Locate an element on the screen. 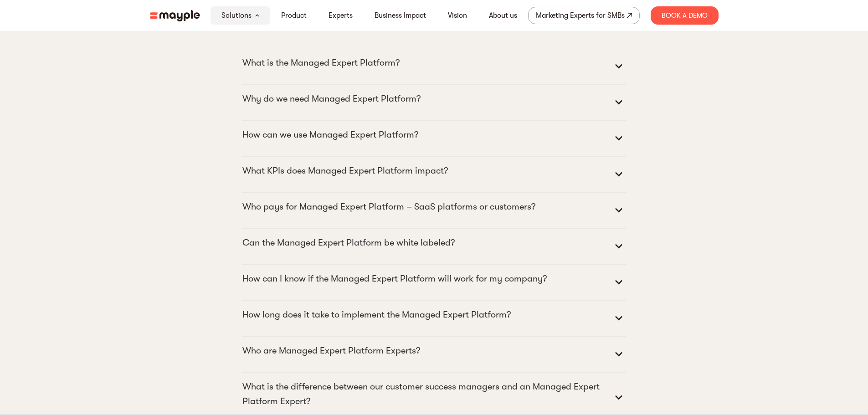 This screenshot has height=415, width=868. a: Vision is located at coordinates (457, 16).